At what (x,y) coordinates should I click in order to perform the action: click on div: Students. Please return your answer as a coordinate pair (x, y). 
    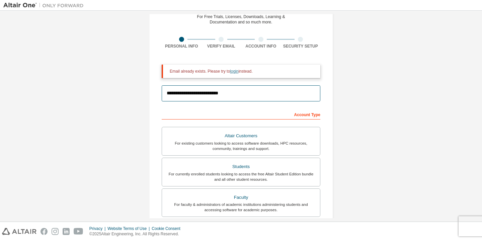
    Looking at the image, I should click on (241, 167).